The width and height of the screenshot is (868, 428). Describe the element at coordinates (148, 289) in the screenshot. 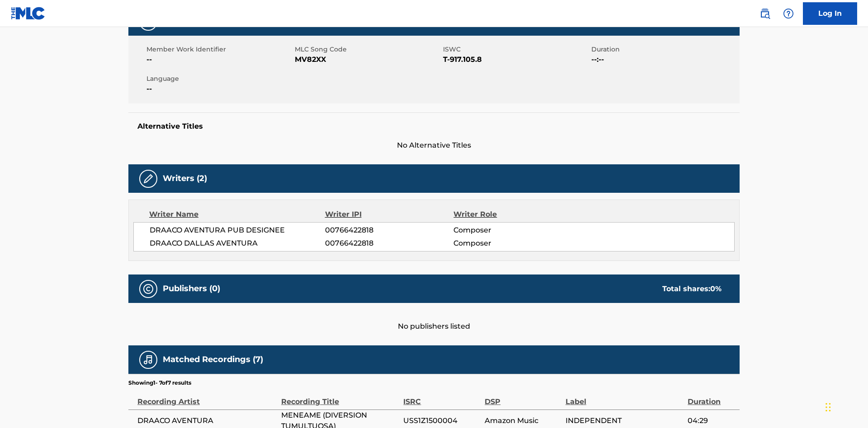

I see `img: Publishers` at that location.